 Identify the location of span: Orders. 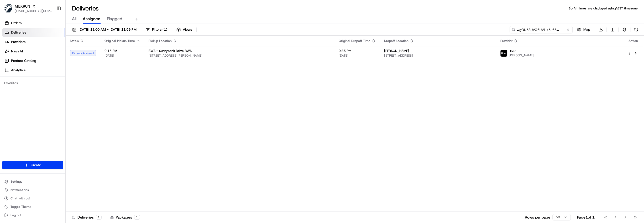
(16, 23).